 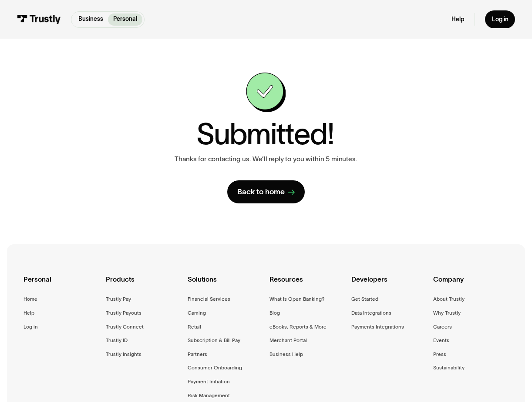 What do you see at coordinates (29, 313) in the screenshot?
I see `div: Help` at bounding box center [29, 313].